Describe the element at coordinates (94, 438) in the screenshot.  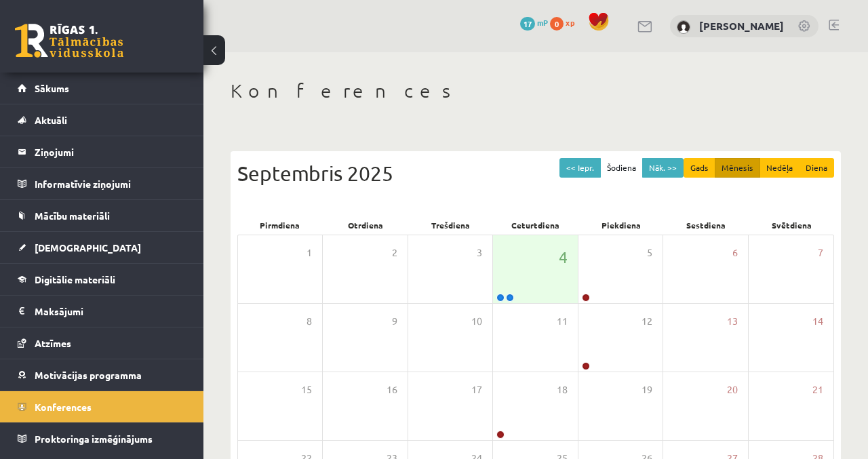
I see `span: Proktoringa izmēģinājums` at that location.